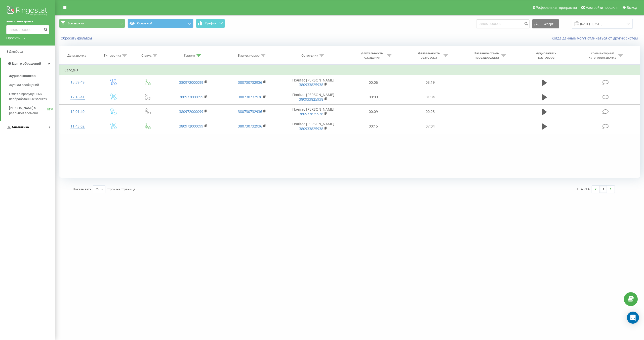 This screenshot has height=340, width=644. What do you see at coordinates (211, 24) in the screenshot?
I see `span: График` at bounding box center [211, 24].